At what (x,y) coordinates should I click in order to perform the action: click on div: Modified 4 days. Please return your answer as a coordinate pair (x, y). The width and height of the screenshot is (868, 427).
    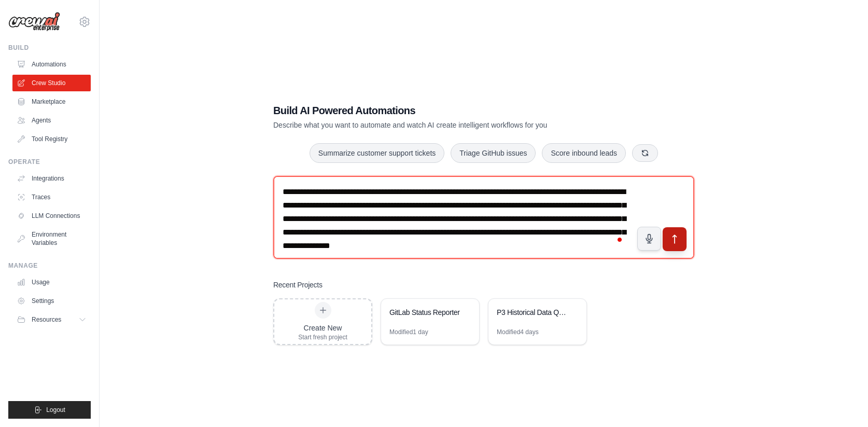
    Looking at the image, I should click on (518, 332).